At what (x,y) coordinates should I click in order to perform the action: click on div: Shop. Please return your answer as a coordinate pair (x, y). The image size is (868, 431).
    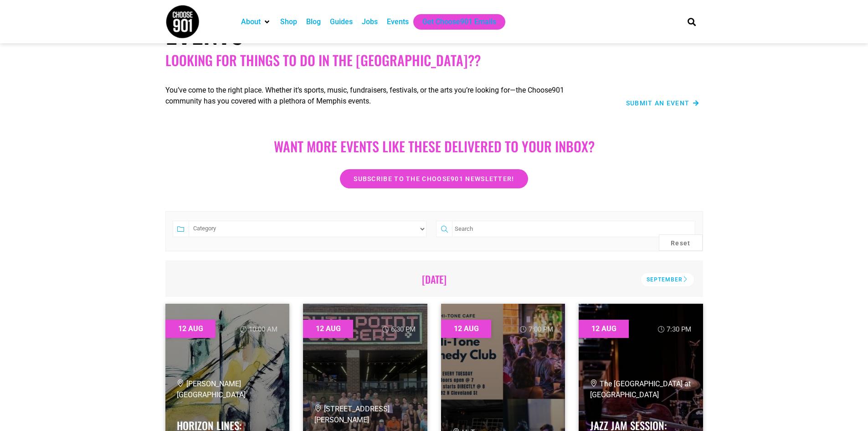
    Looking at the image, I should click on (288, 22).